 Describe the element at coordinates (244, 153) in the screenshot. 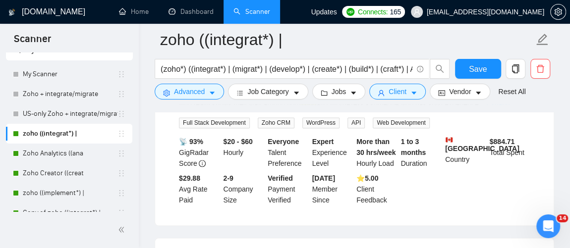

I see `div: Hourly` at that location.